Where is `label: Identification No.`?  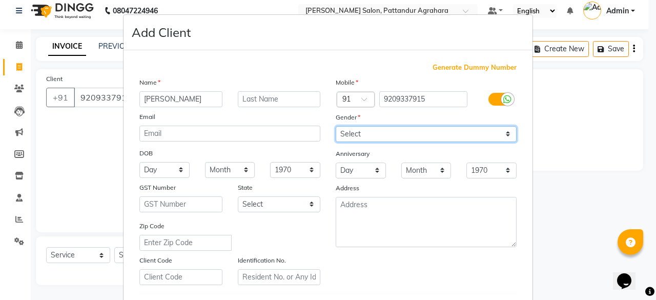 label: Identification No. is located at coordinates (262, 260).